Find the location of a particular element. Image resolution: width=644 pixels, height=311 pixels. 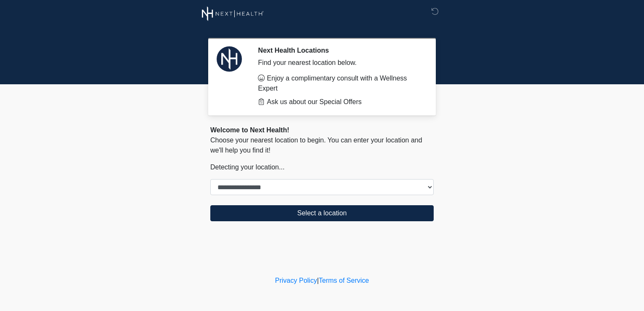

button: Select a location is located at coordinates (322, 213).